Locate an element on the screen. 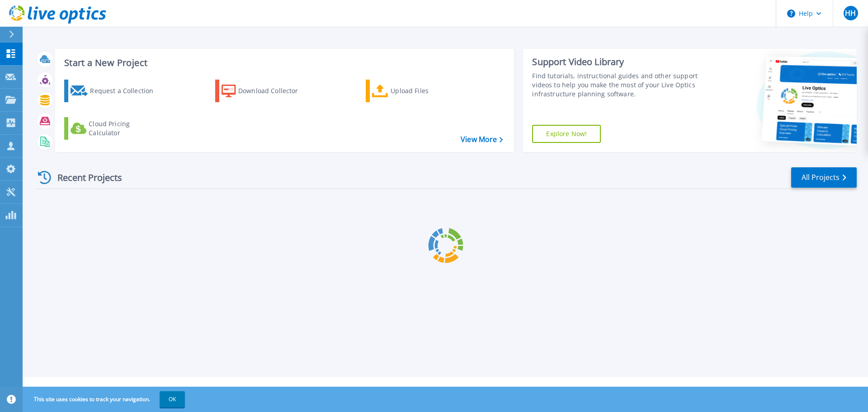 Image resolution: width=868 pixels, height=412 pixels. a: View More is located at coordinates (482, 140).